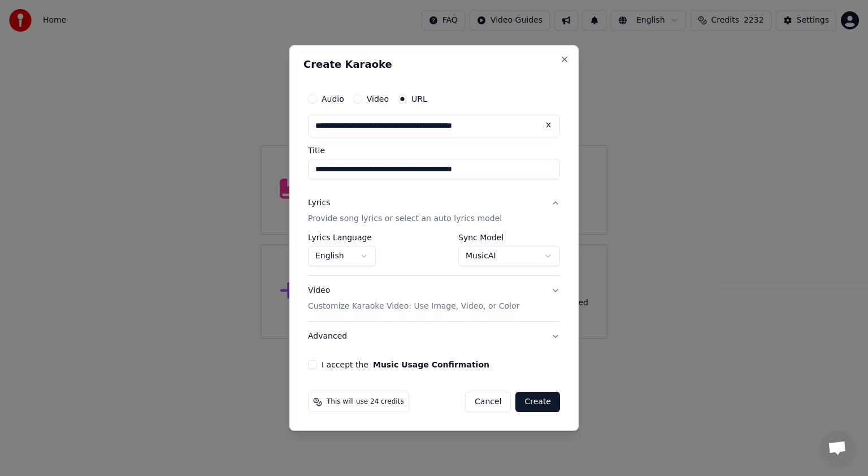 The height and width of the screenshot is (476, 868). I want to click on button: I accept the, so click(431, 364).